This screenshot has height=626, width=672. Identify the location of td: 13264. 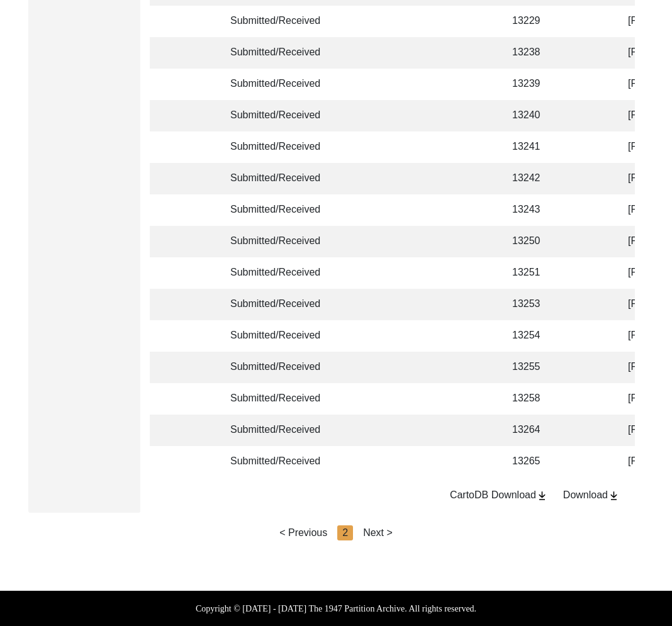
(533, 430).